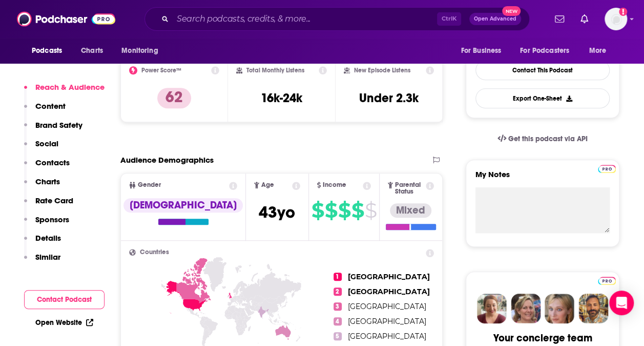  I want to click on span: Income, so click(334, 184).